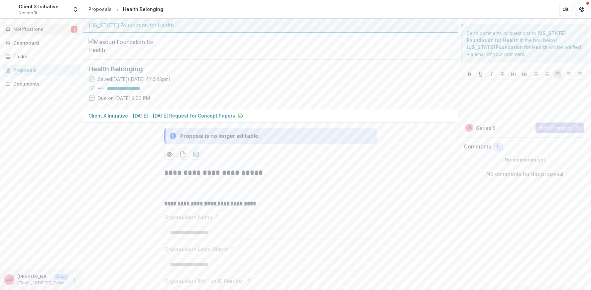 The height and width of the screenshot is (290, 591). Describe the element at coordinates (558, 74) in the screenshot. I see `button: Align Left` at that location.